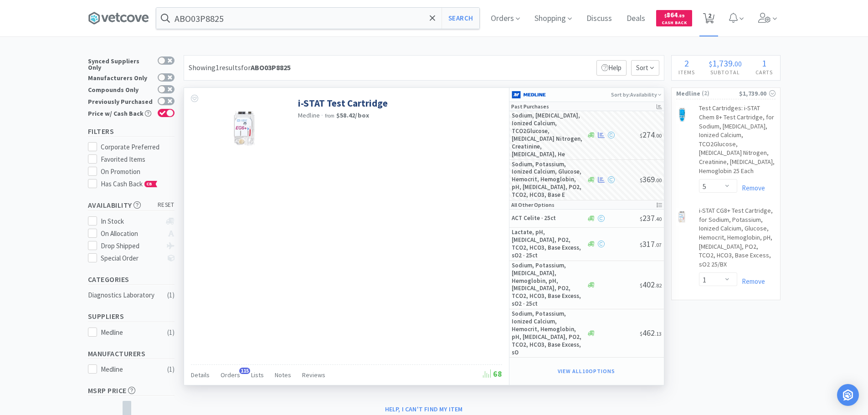  I want to click on span: 317, so click(651, 244).